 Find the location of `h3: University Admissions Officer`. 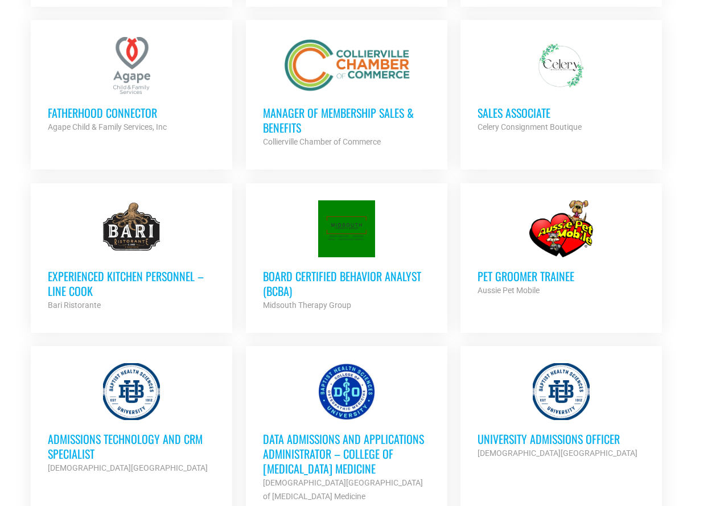

h3: University Admissions Officer is located at coordinates (561, 439).